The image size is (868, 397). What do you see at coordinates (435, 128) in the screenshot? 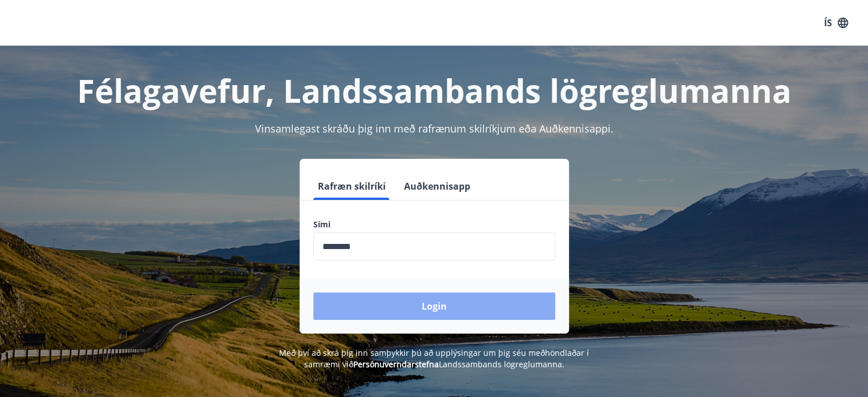
I see `span: Vinsamlegast skráðu þig inn með rafrænum skilríkjum eða Auðkennisappi.` at bounding box center [435, 128].